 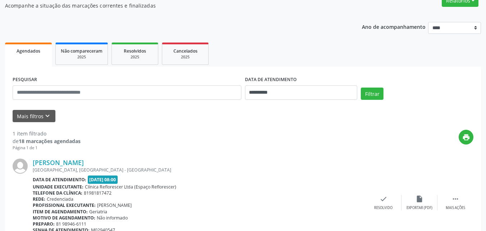 What do you see at coordinates (60, 211) in the screenshot?
I see `b: Item de agendamento:` at bounding box center [60, 211].